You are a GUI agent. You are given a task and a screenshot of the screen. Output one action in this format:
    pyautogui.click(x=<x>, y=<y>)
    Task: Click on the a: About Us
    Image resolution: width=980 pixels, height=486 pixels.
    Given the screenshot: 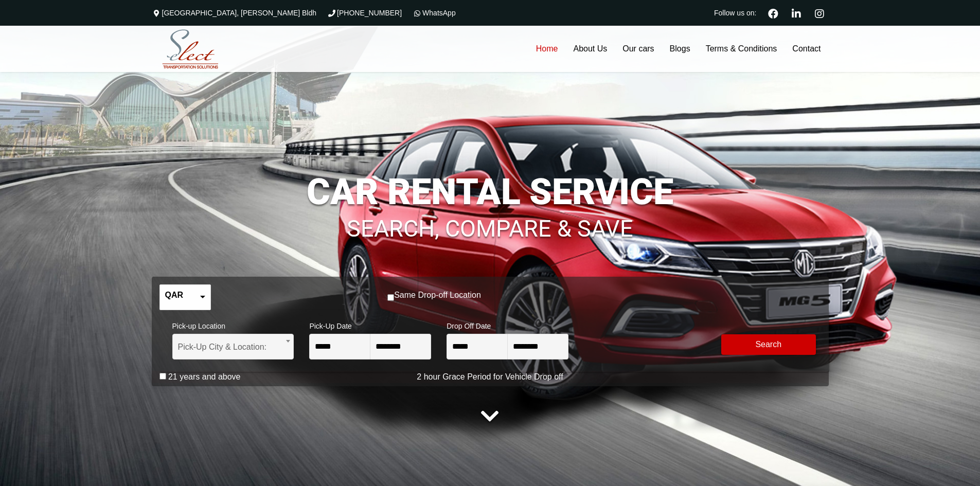 What is the action you would take?
    pyautogui.click(x=590, y=49)
    